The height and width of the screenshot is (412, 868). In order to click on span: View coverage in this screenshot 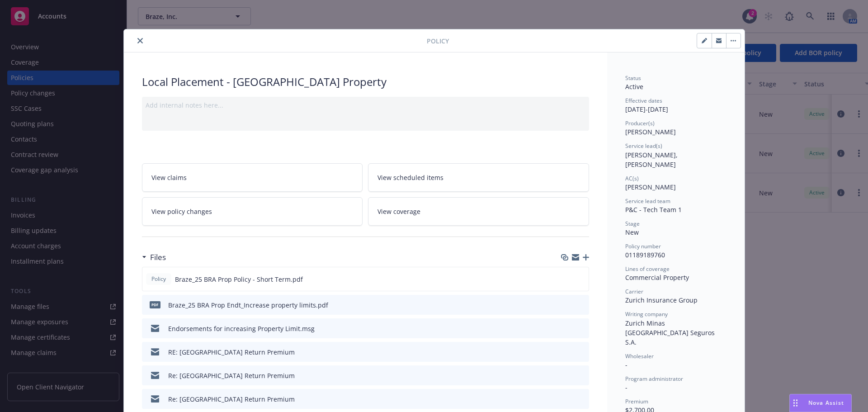, I will do `click(399, 211)`.